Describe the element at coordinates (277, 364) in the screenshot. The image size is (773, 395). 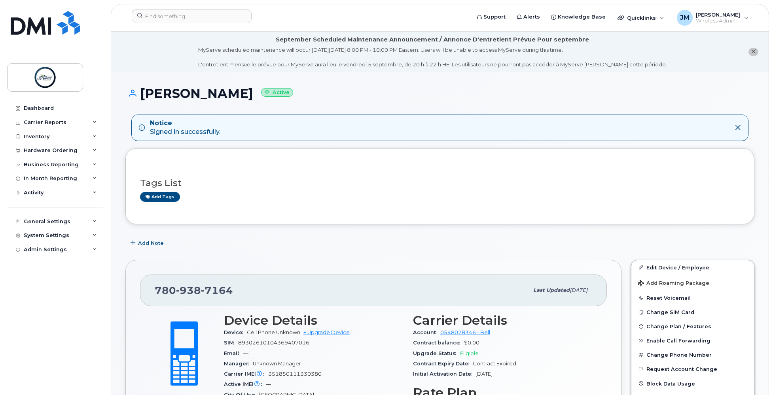
I see `span: Unknown Manager` at that location.